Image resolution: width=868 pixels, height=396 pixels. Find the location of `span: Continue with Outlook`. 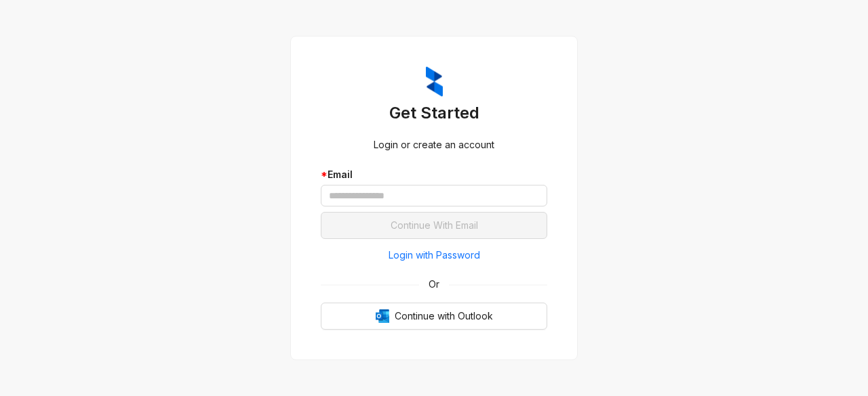

span: Continue with Outlook is located at coordinates (443, 317).